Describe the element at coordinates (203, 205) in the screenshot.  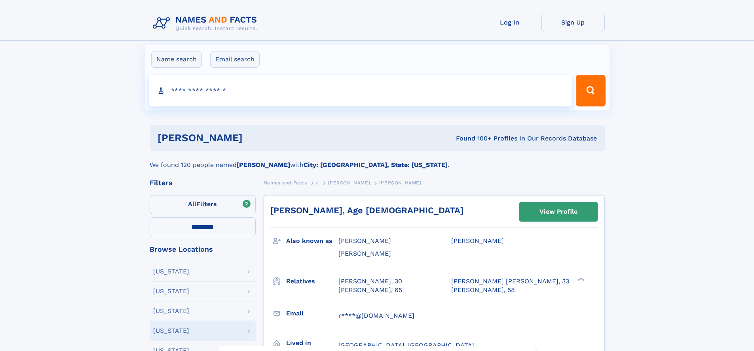
I see `label: Filters` at that location.